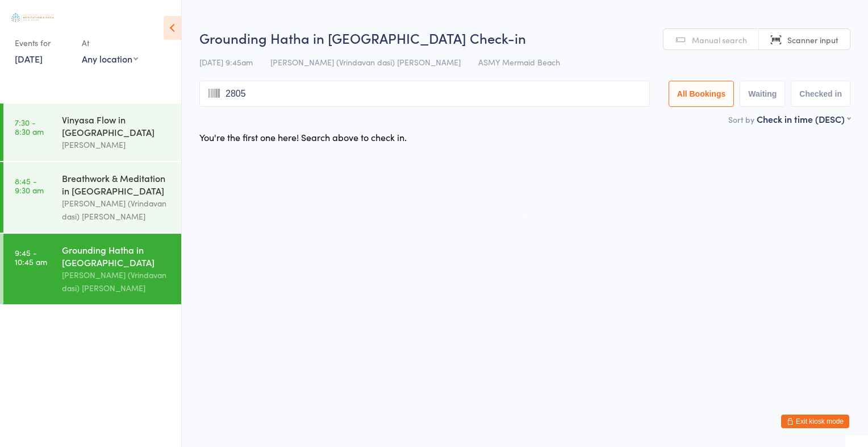  Describe the element at coordinates (110, 42) in the screenshot. I see `div: At` at that location.